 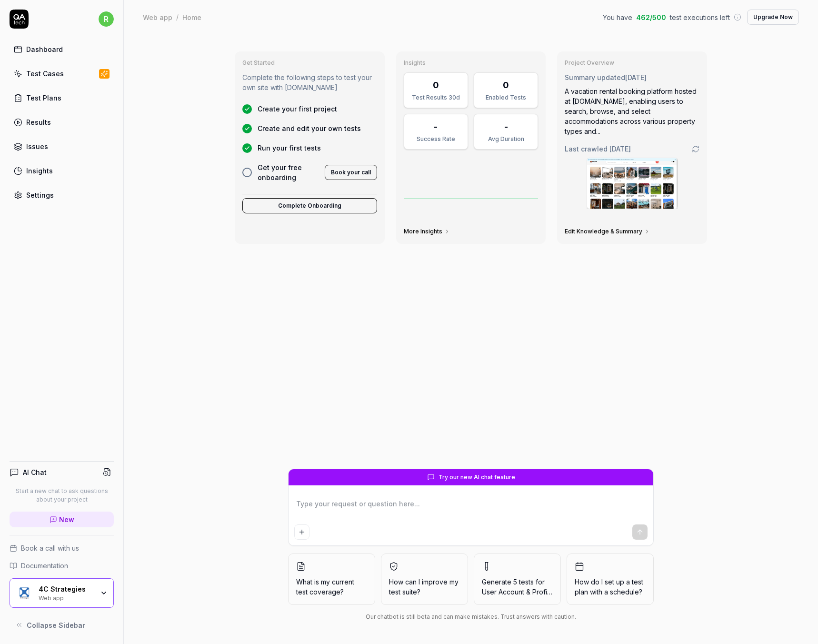 What do you see at coordinates (66, 589) in the screenshot?
I see `div: 4C Strategies` at bounding box center [66, 589].